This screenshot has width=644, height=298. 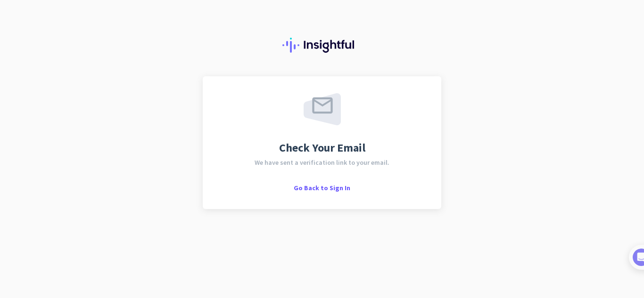 I want to click on span: Go Back to Sign In, so click(x=322, y=188).